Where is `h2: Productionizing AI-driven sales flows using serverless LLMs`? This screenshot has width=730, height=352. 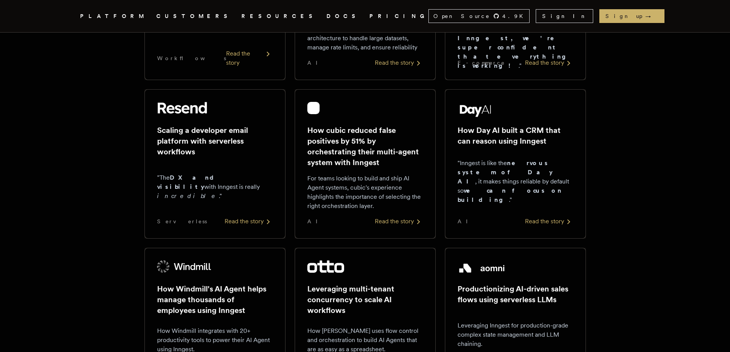 h2: Productionizing AI-driven sales flows using serverless LLMs is located at coordinates (516, 294).